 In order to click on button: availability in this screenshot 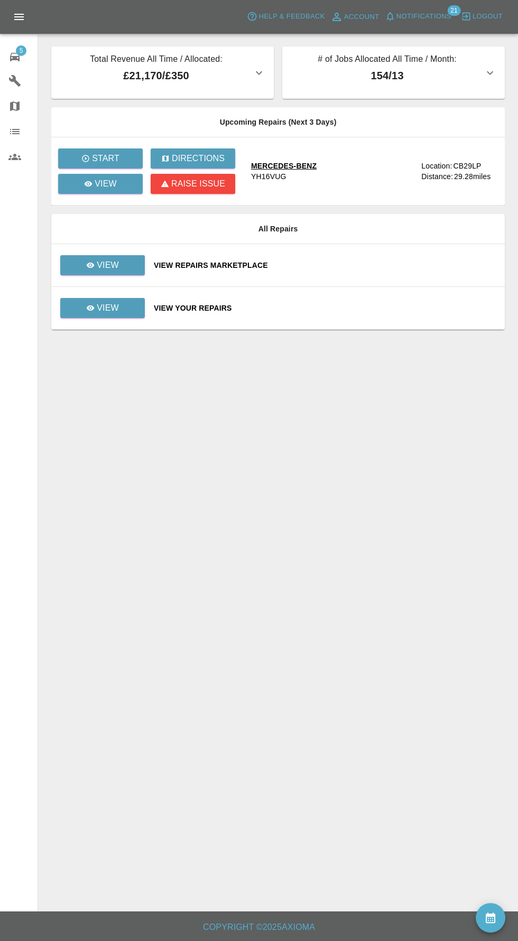, I will do `click(490, 918)`.